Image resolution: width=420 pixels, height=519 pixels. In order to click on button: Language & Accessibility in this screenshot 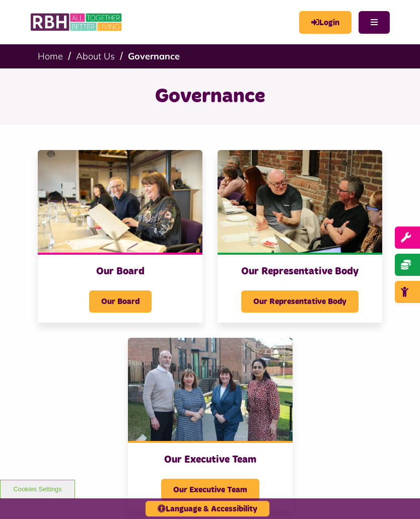, I will do `click(207, 508)`.